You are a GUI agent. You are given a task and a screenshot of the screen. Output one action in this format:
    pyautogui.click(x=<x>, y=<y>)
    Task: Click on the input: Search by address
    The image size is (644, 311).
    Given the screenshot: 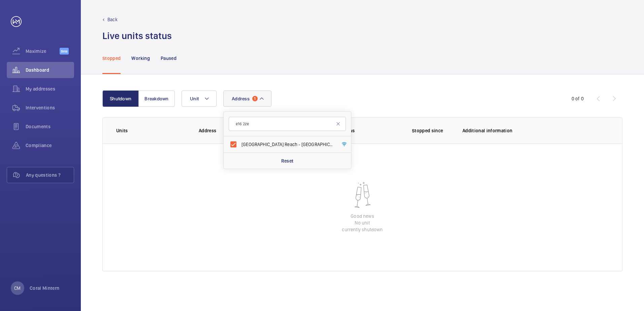 What is the action you would take?
    pyautogui.click(x=287, y=124)
    